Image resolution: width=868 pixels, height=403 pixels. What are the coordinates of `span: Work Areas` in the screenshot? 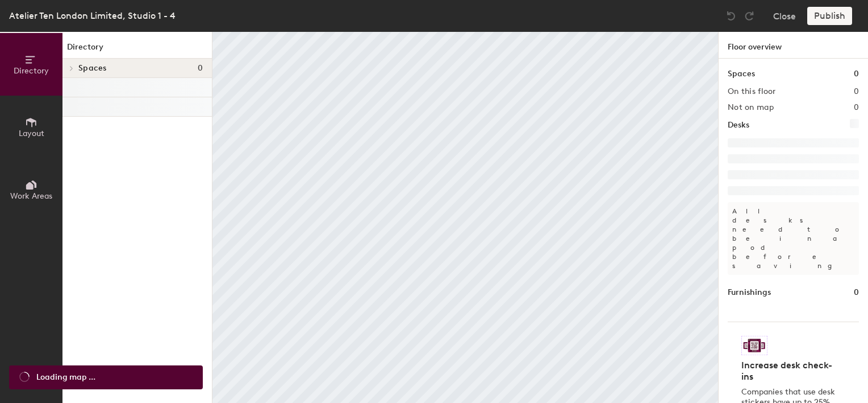 It's located at (31, 196).